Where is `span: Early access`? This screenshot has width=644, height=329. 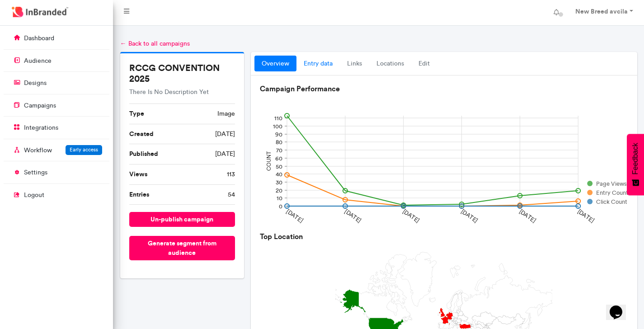 span: Early access is located at coordinates (84, 150).